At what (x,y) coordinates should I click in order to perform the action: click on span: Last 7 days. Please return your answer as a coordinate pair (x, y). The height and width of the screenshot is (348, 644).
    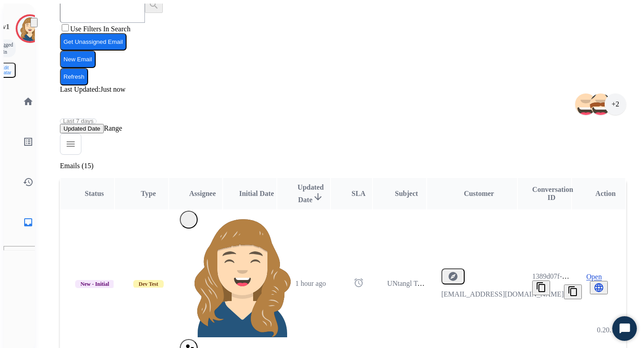
    Looking at the image, I should click on (79, 121).